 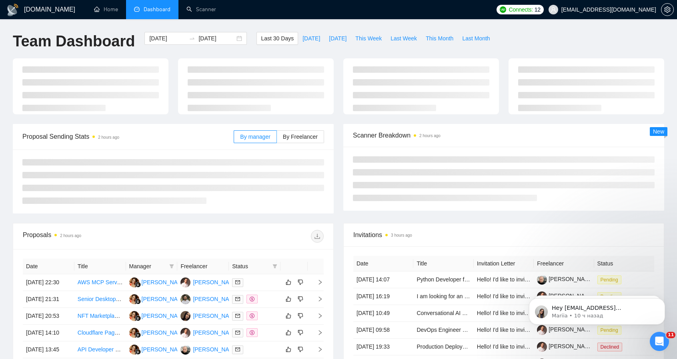 What do you see at coordinates (105, 316) in the screenshot?
I see `a: NFT Marketplace Dev` at bounding box center [105, 316].